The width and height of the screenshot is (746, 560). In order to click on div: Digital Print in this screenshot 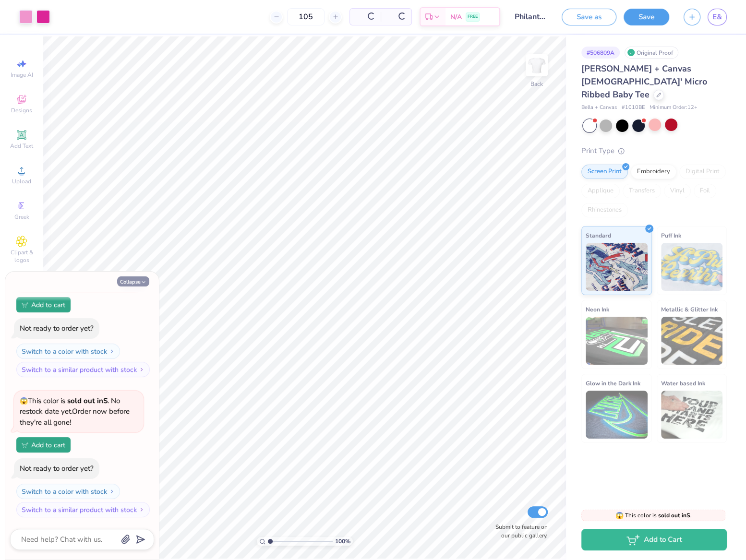, I will do `click(702, 172)`.